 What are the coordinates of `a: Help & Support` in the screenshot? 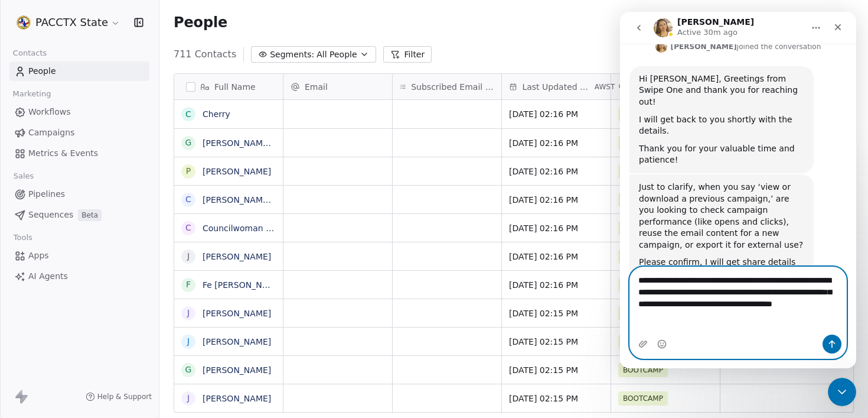 It's located at (119, 397).